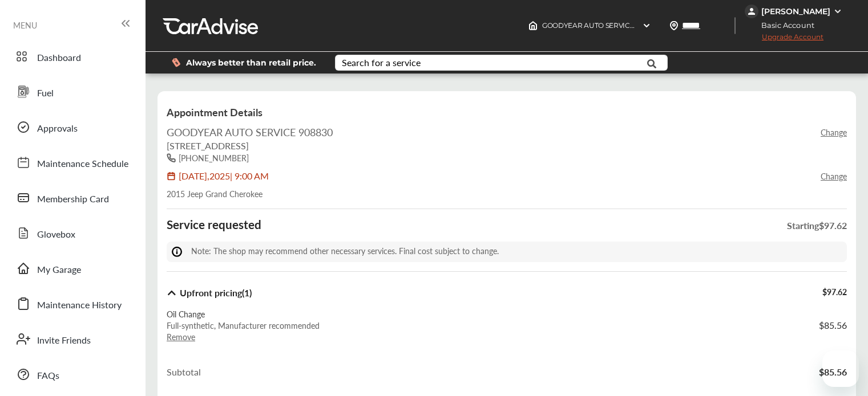 Image resolution: width=868 pixels, height=396 pixels. I want to click on h3: Service requested, so click(214, 225).